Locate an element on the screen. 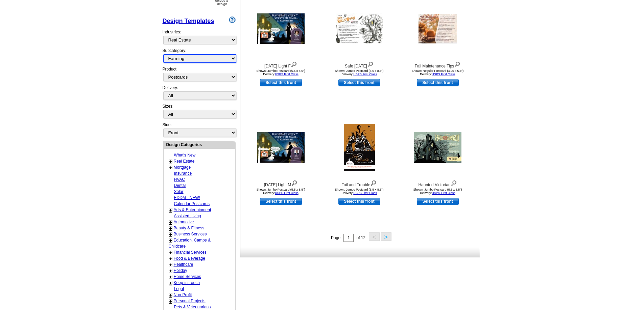 Image resolution: width=644 pixels, height=310 pixels. a: What's New is located at coordinates (185, 155).